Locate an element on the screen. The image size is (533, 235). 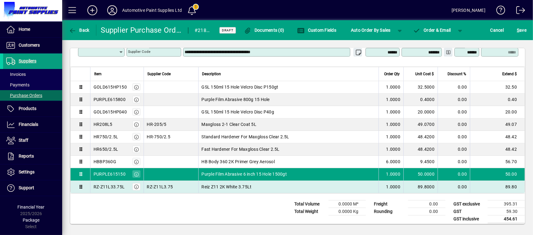
span: Financial Year is located at coordinates (31, 207).